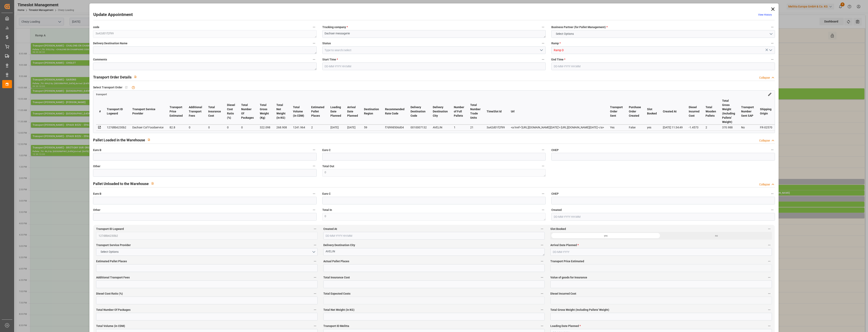 Image resolution: width=868 pixels, height=332 pixels. Describe the element at coordinates (542, 261) in the screenshot. I see `button: Actual Pallet Places` at that location.